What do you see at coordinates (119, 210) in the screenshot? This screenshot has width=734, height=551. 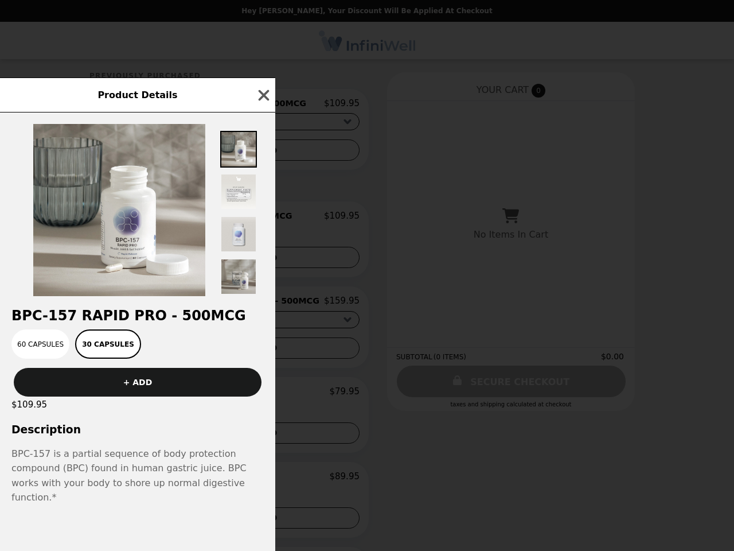 I see `img: 30 Capsules` at bounding box center [119, 210].